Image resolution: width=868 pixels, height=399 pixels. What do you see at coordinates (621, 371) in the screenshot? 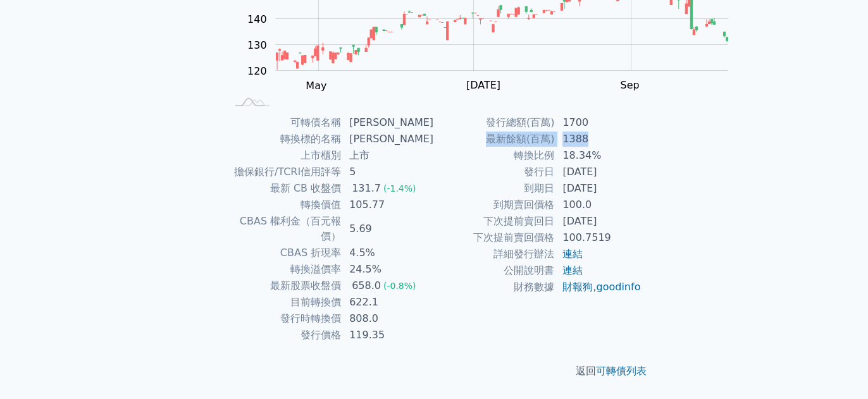
I see `a: 可轉債列表` at bounding box center [621, 371].